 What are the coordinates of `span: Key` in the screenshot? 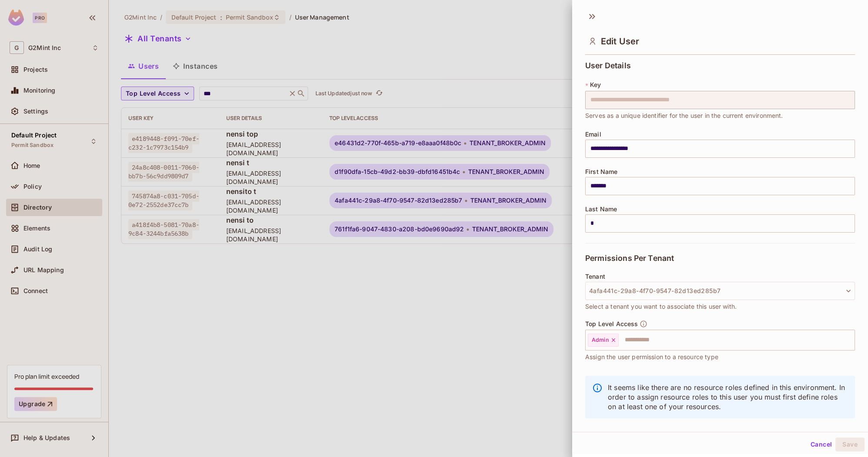 It's located at (596, 85).